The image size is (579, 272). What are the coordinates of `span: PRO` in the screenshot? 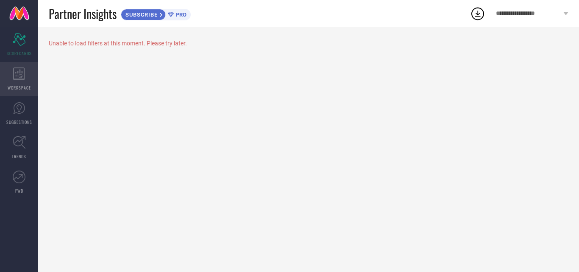 It's located at (180, 14).